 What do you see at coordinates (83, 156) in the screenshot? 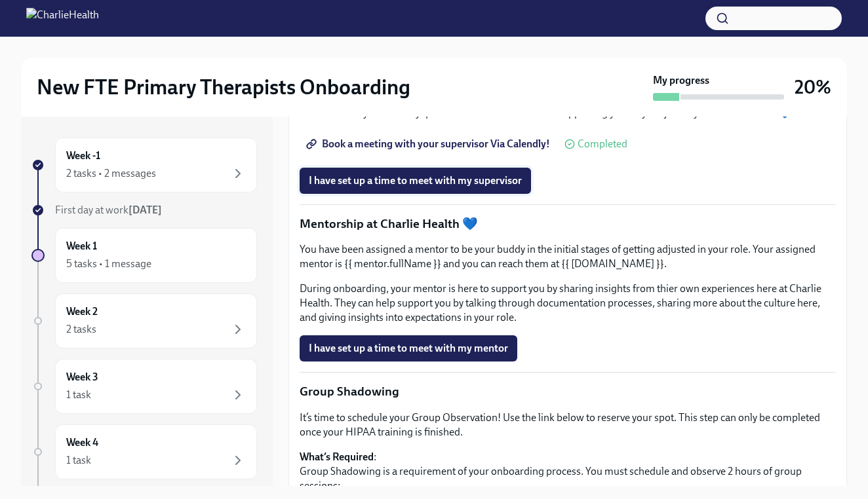
I see `h6: Week -1` at bounding box center [83, 156].